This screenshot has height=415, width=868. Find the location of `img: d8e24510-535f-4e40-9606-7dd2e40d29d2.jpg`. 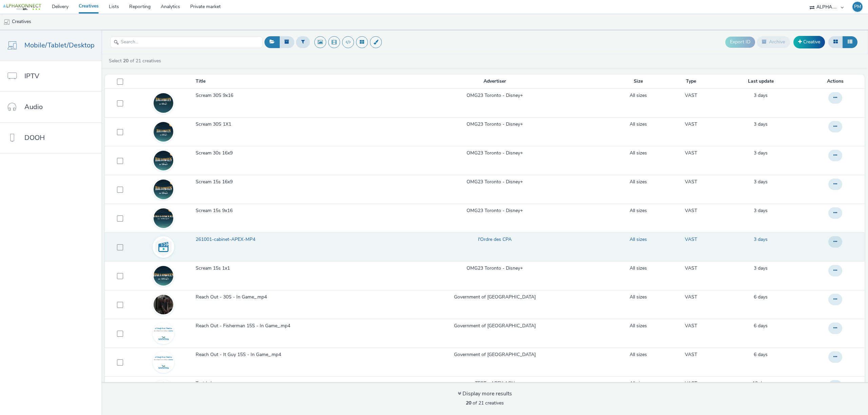

img: d8e24510-535f-4e40-9606-7dd2e40d29d2.jpg is located at coordinates (163, 304).